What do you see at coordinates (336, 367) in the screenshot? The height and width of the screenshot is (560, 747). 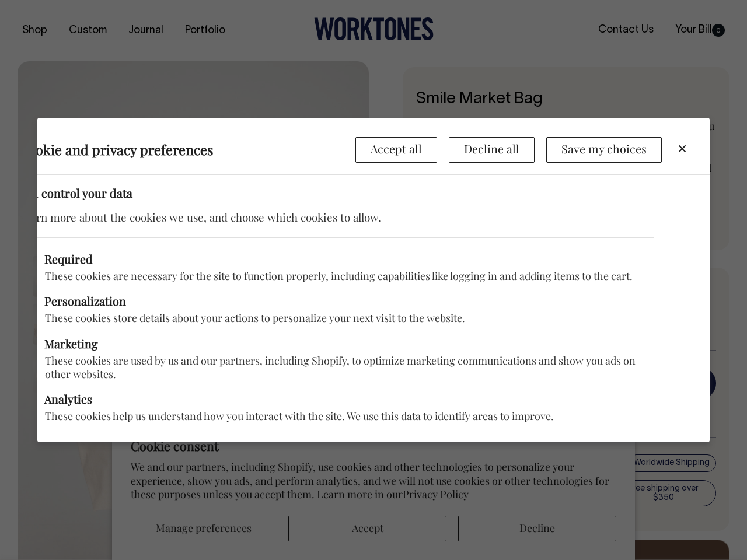 I see `p: These cookies are used by us and our partners, including Shopify, to optimize marketing communica...` at bounding box center [336, 367].